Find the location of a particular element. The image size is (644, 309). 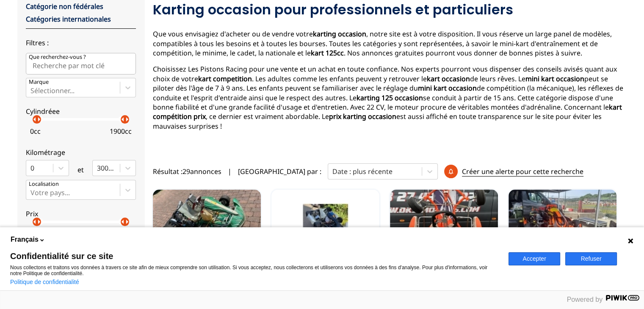

p: Que vous envisagiez d'acheter ou de vendre votre , notre site est à votre disposition. Il vous ré... is located at coordinates (390, 43).